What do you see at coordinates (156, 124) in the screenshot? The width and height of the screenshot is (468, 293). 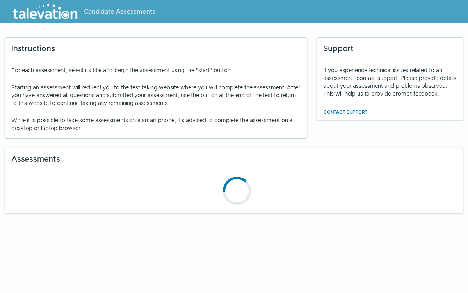 I see `p: While it is possible to take some assessments on a smart phone, it's advised to complete the asse...` at bounding box center [156, 124].